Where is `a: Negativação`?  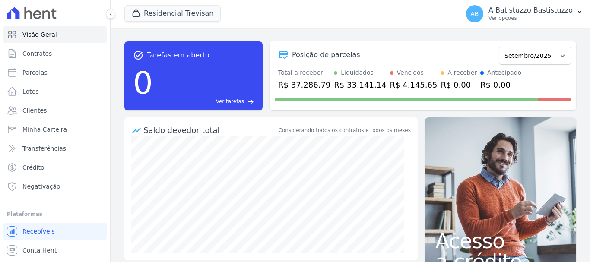
a: Negativação is located at coordinates (55, 187).